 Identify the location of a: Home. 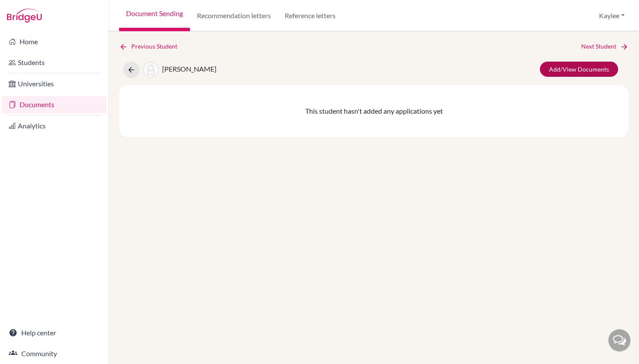
(54, 42).